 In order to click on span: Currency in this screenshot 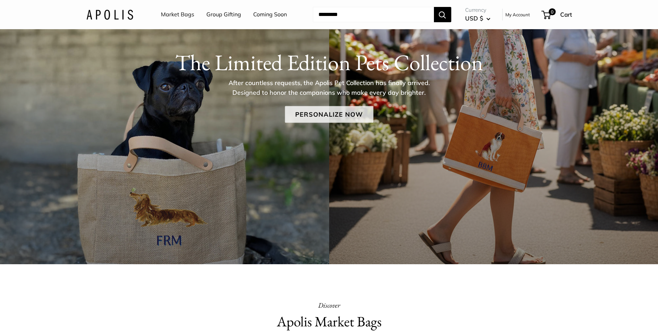, I will do `click(478, 10)`.